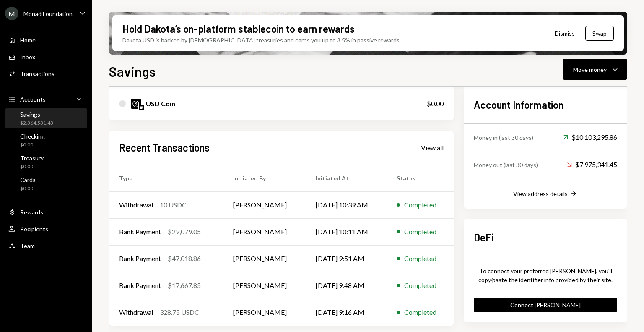 This screenshot has width=644, height=332. What do you see at coordinates (595, 69) in the screenshot?
I see `button: Move money` at bounding box center [595, 69].